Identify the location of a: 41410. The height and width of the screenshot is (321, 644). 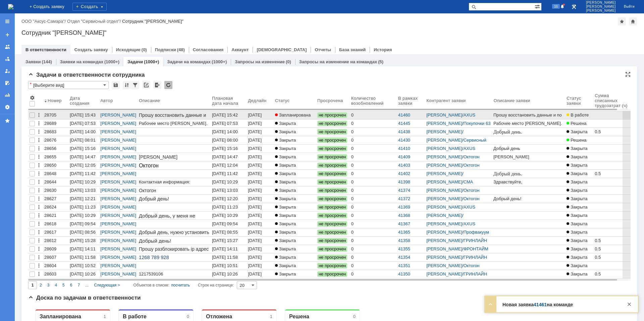
(404, 149).